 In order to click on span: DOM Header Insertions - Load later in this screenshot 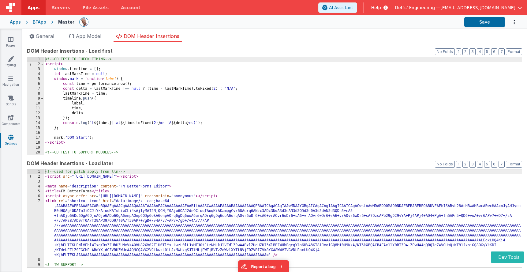, I will do `click(70, 163)`.